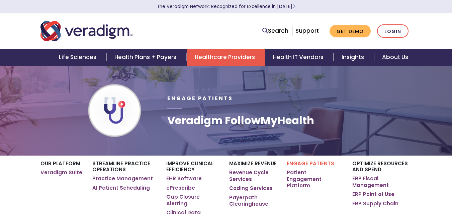  I want to click on a: Health IT Vendors, so click(299, 57).